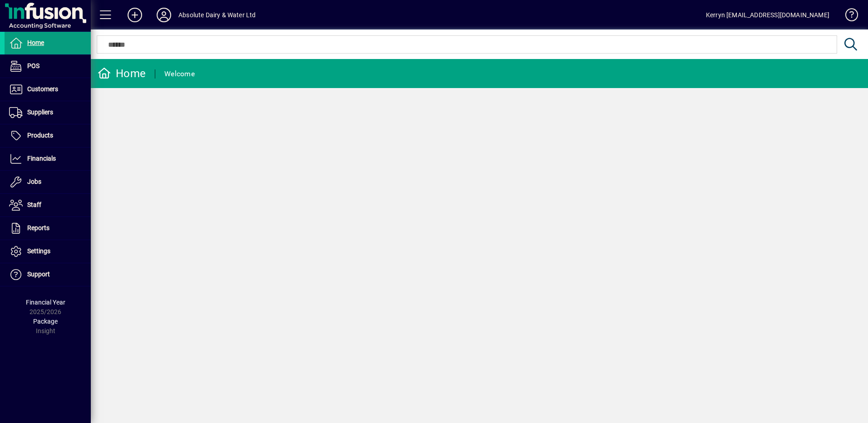 Image resolution: width=868 pixels, height=423 pixels. I want to click on div: Absolute Dairy & Water Ltd, so click(217, 15).